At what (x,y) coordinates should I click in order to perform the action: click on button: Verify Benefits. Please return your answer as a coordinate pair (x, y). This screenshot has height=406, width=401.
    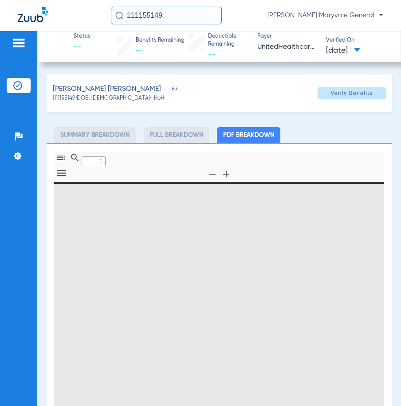
    Looking at the image, I should click on (352, 93).